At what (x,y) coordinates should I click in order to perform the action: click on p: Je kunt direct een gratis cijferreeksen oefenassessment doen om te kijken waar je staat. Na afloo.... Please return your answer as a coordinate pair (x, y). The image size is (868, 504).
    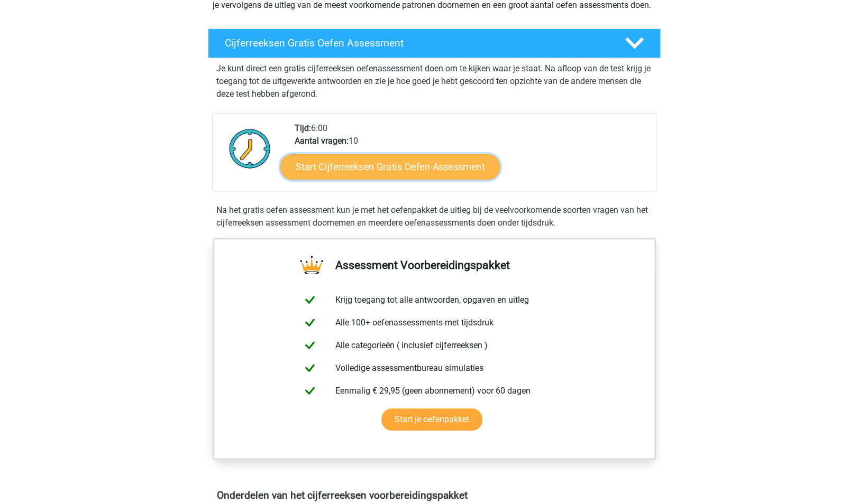
    Looking at the image, I should click on (434, 81).